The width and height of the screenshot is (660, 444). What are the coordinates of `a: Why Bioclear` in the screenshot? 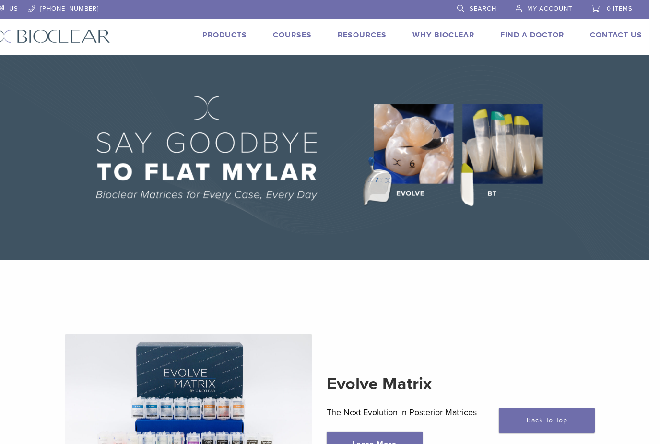 It's located at (443, 35).